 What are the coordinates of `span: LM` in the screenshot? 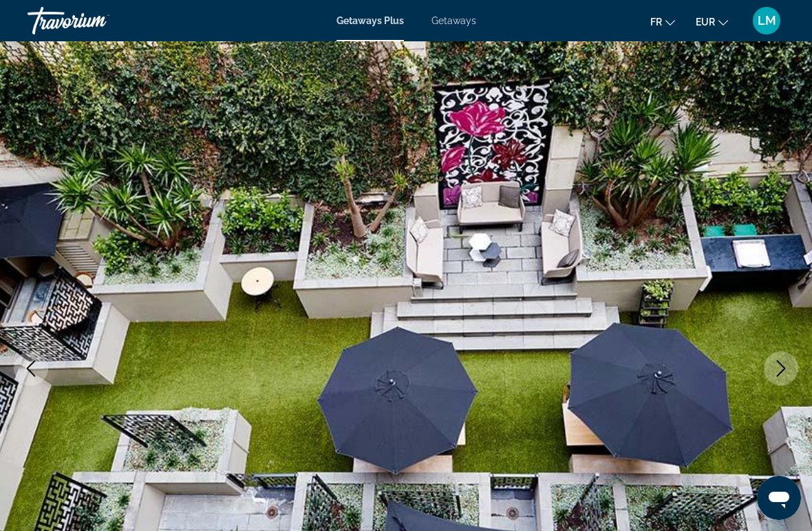 It's located at (767, 20).